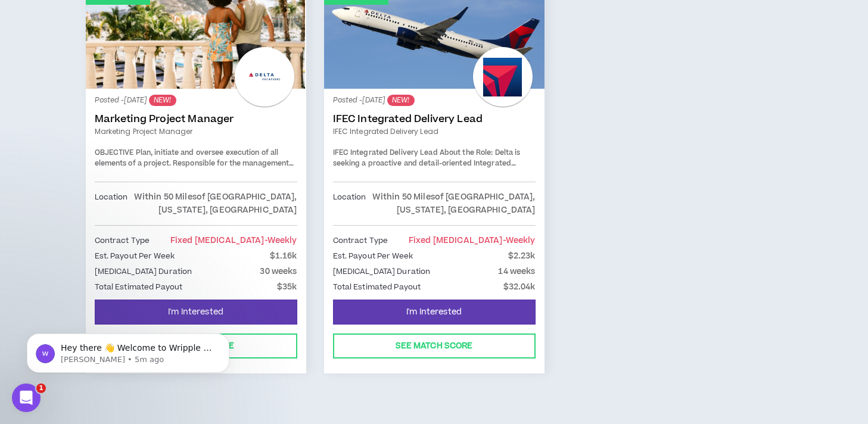 Image resolution: width=868 pixels, height=424 pixels. What do you see at coordinates (278, 272) in the screenshot?
I see `p: 30 weeks` at bounding box center [278, 272].